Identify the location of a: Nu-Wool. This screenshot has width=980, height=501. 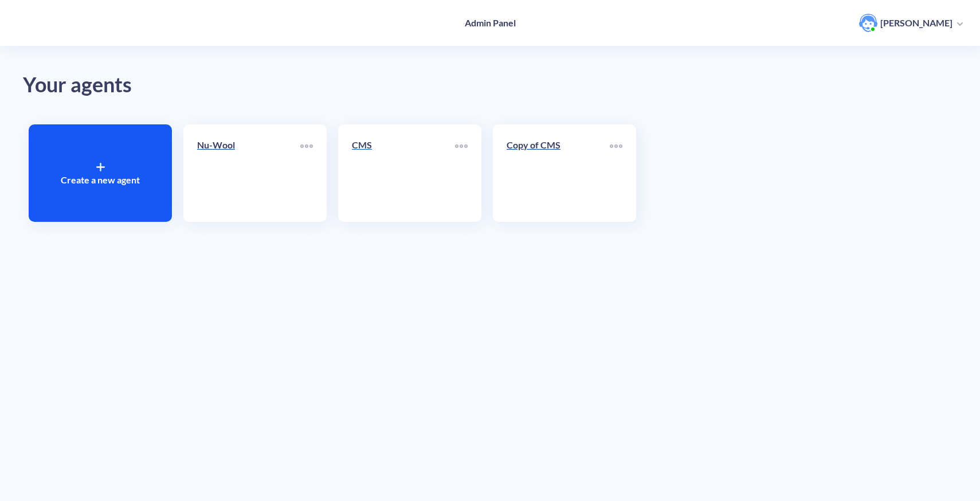
(249, 173).